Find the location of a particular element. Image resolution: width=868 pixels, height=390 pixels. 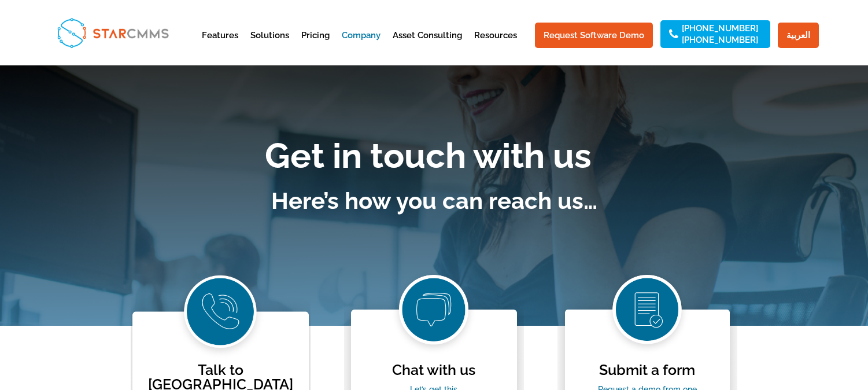

h1: Get in touch with us is located at coordinates (429, 158).